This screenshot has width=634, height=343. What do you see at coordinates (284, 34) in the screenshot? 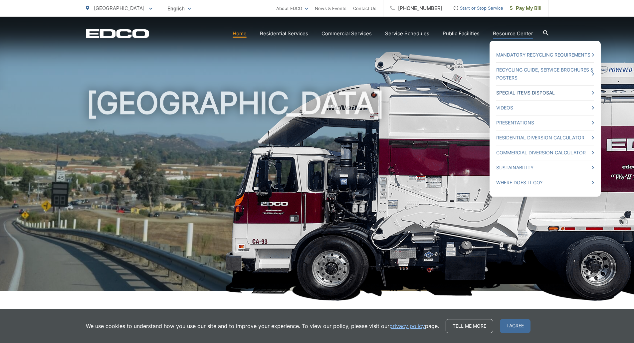
I see `a: Residential Services` at bounding box center [284, 34].